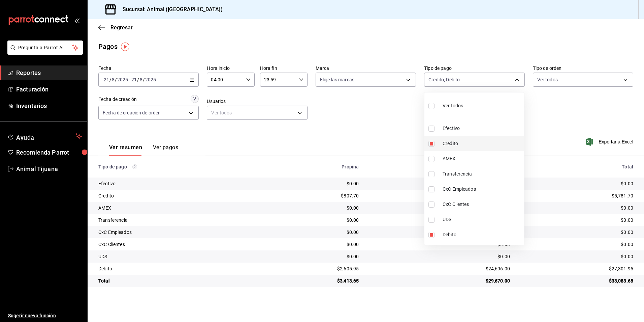 This screenshot has width=644, height=322. What do you see at coordinates (482, 189) in the screenshot?
I see `span: CxC Empleados` at bounding box center [482, 189].